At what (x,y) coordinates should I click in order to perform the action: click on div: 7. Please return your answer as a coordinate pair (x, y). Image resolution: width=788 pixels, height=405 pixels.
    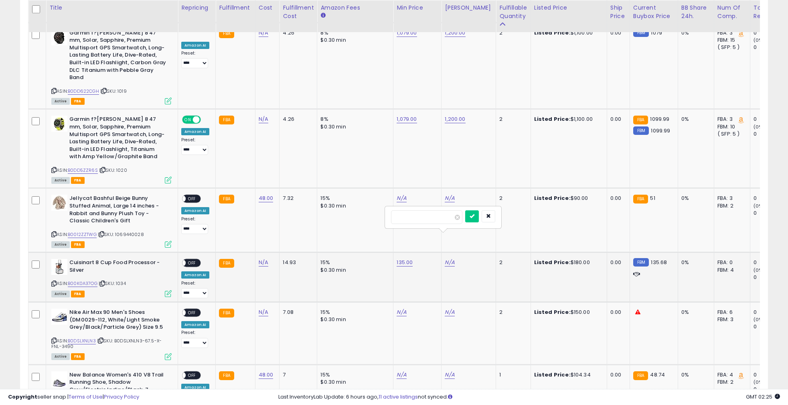
    Looking at the image, I should click on (297, 375).